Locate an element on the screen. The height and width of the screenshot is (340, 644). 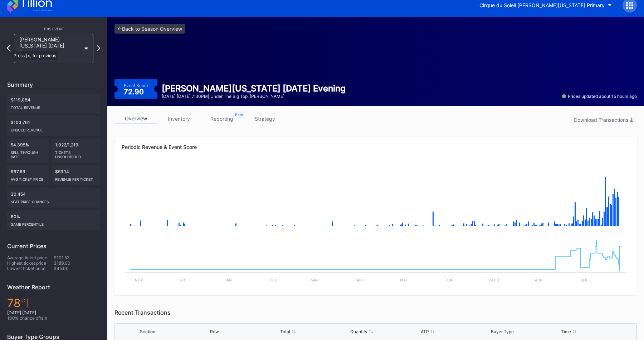
div: Prices updated about 15 hours ago is located at coordinates (599, 96).